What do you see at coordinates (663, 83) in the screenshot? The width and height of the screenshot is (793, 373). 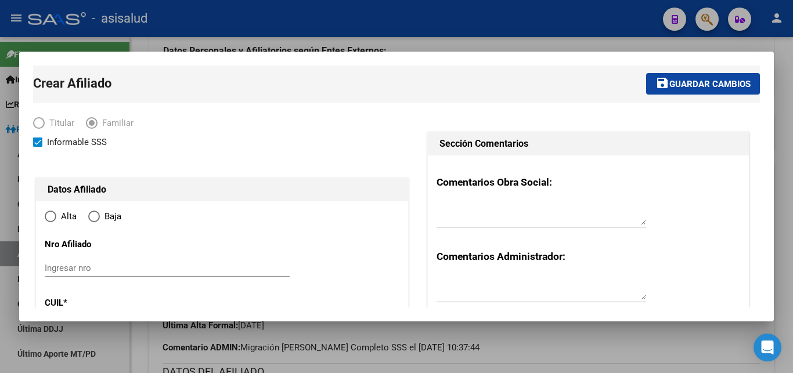 I see `mat-icon: save` at bounding box center [663, 83].